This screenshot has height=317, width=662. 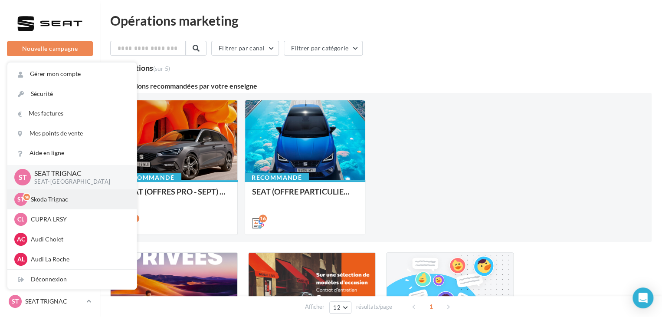 I want to click on span: (sur 5), so click(x=161, y=68).